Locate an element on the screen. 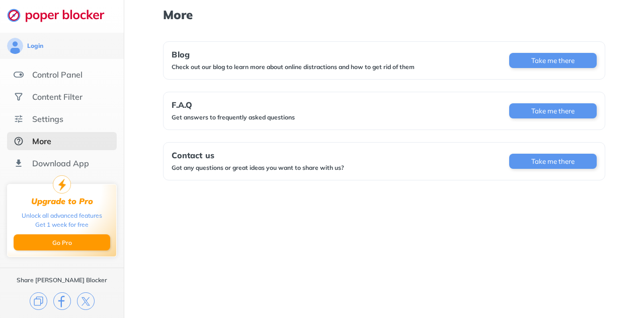  div: Get 1 week for free is located at coordinates (62, 225).